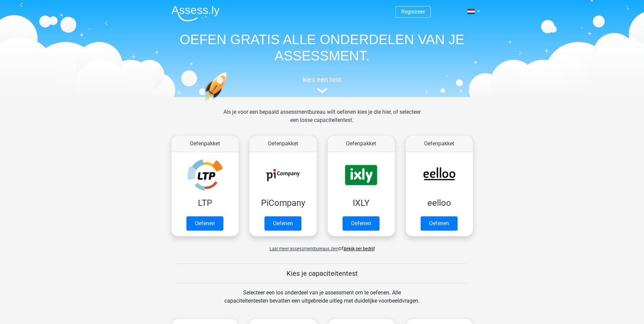 This screenshot has height=324, width=644. I want to click on img: Assessly, so click(195, 13).